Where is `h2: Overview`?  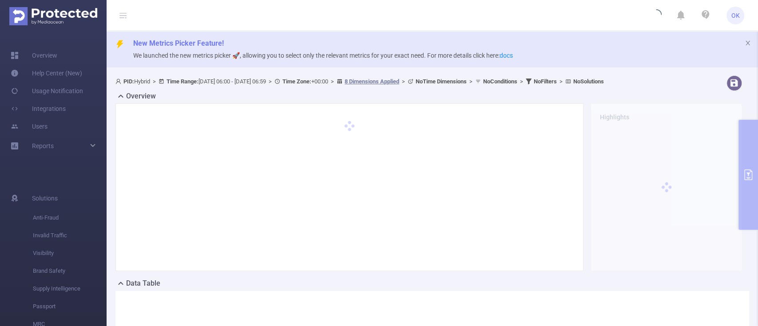 h2: Overview is located at coordinates (141, 96).